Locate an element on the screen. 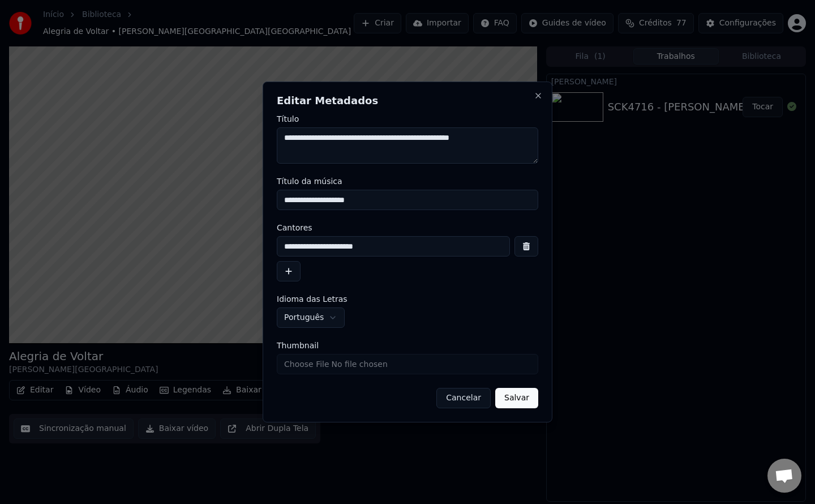  span: Thumbnail is located at coordinates (298, 345).